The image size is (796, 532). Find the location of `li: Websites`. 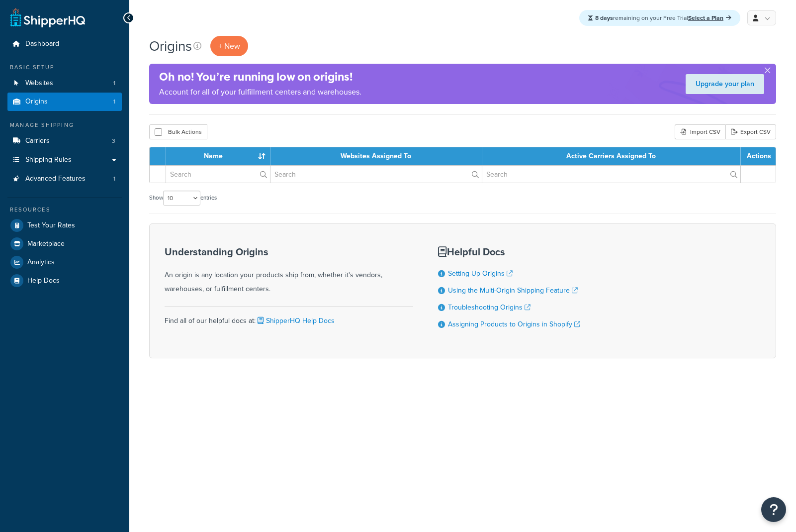

li: Websites is located at coordinates (65, 83).